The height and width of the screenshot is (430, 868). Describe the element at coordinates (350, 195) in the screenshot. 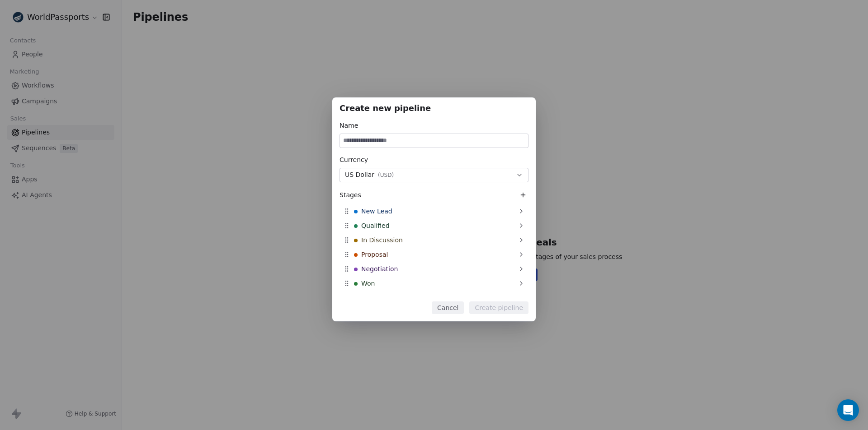

I see `span: Stages` at that location.